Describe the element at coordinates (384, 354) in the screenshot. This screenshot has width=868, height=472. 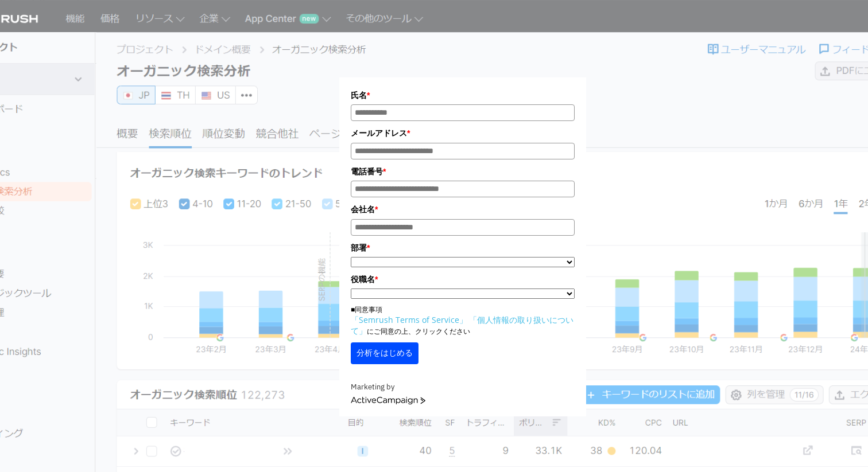
I see `button: 分析をはじめる` at that location.